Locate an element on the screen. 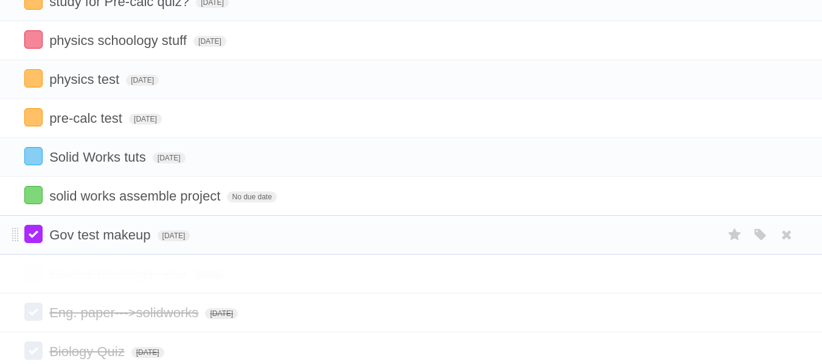 The height and width of the screenshot is (364, 822). span: pre-calc test is located at coordinates (87, 118).